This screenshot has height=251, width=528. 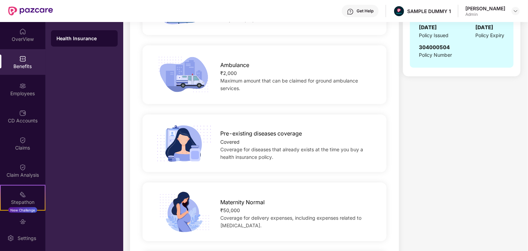 What do you see at coordinates (84, 39) in the screenshot?
I see `div: Health Insurance` at bounding box center [84, 39].